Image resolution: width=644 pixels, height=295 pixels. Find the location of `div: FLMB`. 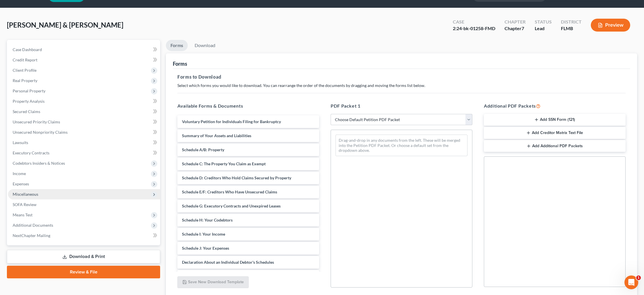

div: FLMB is located at coordinates (571, 28).